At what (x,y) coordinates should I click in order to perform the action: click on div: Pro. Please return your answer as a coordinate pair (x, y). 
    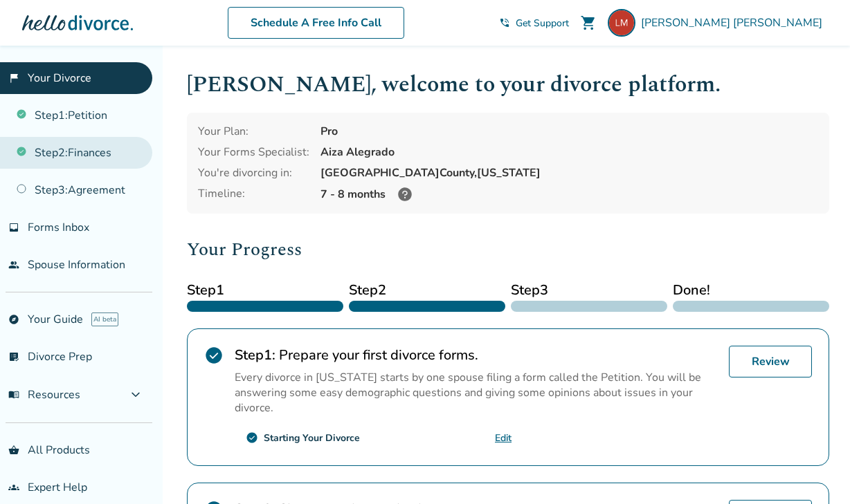
    Looking at the image, I should click on (569, 131).